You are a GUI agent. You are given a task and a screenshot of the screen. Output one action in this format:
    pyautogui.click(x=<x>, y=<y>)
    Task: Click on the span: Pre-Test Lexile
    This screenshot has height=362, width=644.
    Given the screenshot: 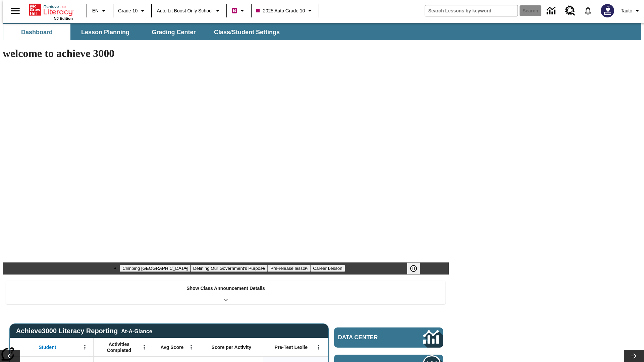 What is the action you would take?
    pyautogui.click(x=291, y=347)
    